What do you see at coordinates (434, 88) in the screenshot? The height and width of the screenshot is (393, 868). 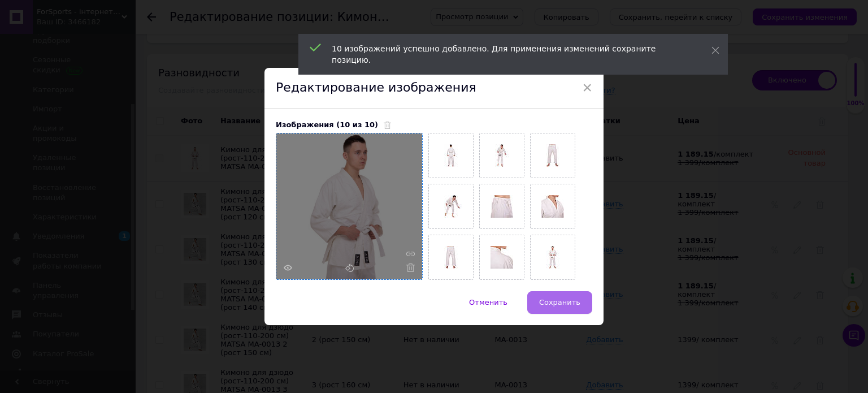 I see `div: Редактирование изображения` at bounding box center [434, 88].